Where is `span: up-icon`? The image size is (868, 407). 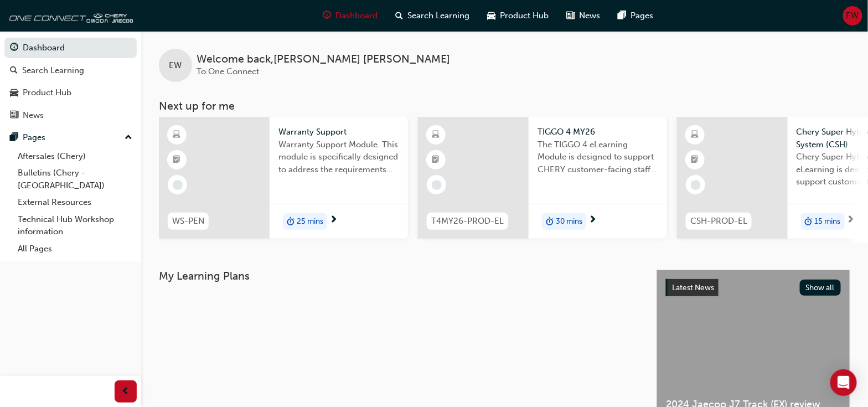
span: up-icon is located at coordinates (128, 138).